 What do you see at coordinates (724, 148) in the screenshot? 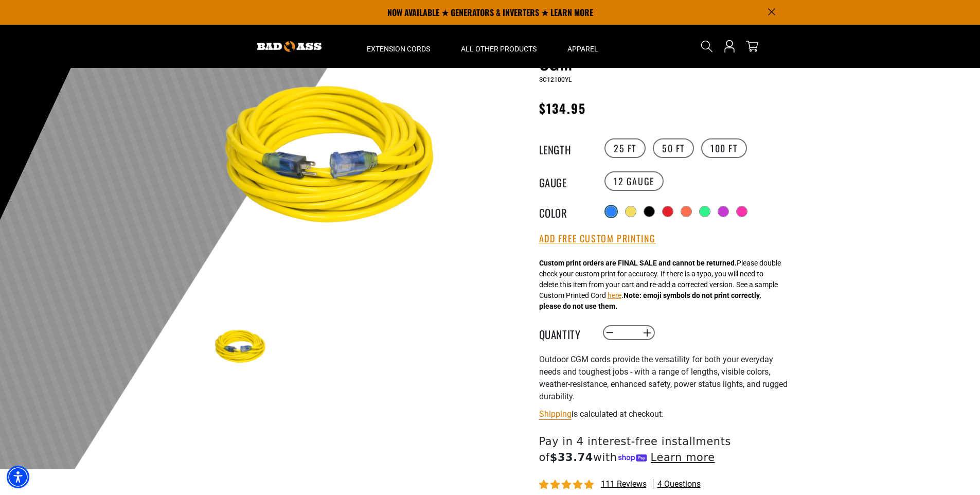
I see `label: 100 FT` at bounding box center [724, 148].